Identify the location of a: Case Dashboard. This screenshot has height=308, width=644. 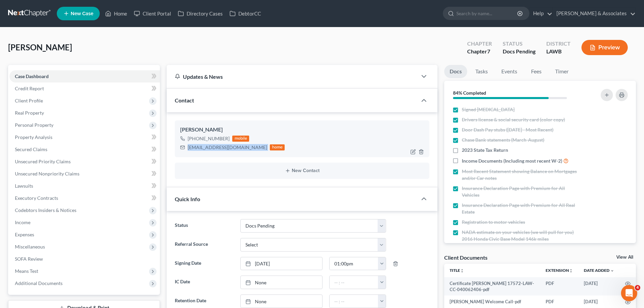
(84, 77).